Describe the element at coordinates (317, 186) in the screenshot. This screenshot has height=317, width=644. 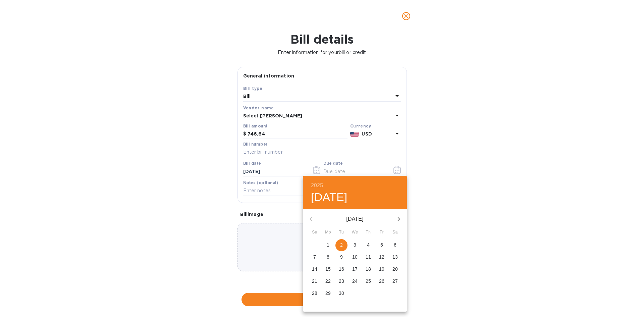
I see `button: 2025` at that location.